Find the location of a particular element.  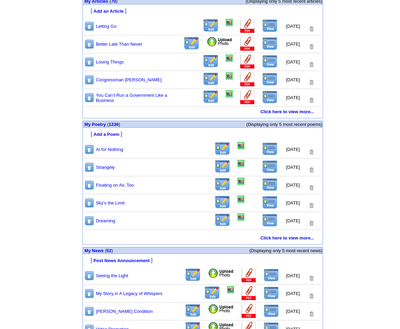

a: Add an Article is located at coordinates (109, 11).